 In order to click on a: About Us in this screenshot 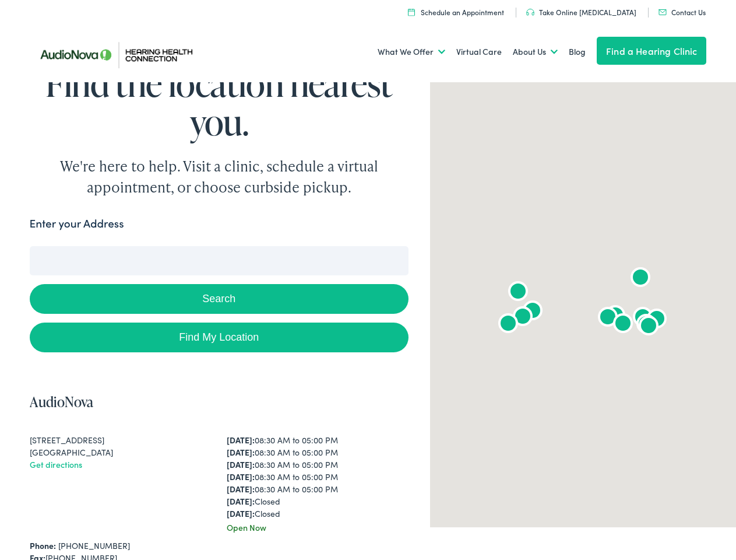, I will do `click(535, 52)`.